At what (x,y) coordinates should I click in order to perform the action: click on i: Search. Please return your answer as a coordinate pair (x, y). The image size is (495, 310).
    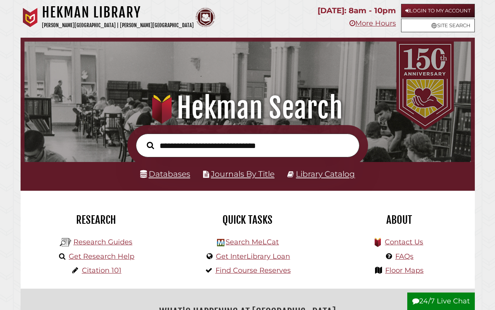
    Looking at the image, I should click on (150, 145).